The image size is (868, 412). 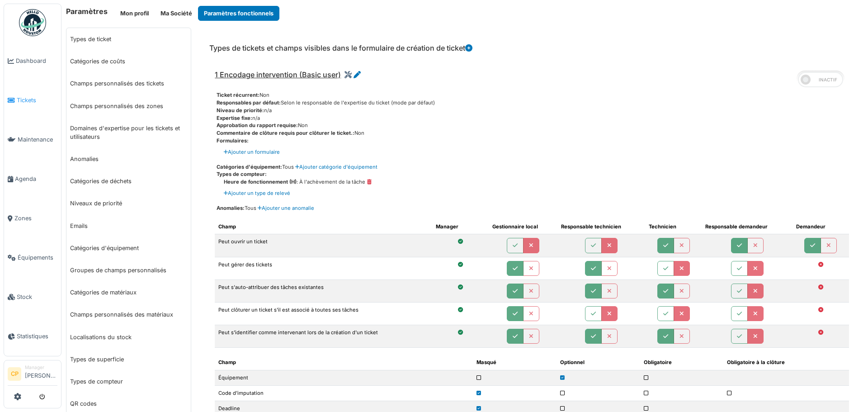 I want to click on span: Heure de fonctionnement (H), so click(x=260, y=182).